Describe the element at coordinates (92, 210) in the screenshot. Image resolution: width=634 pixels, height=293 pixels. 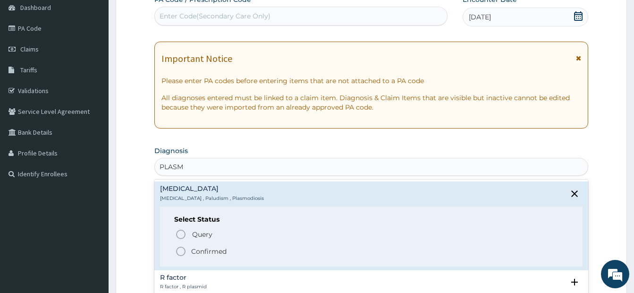
I see `textarea: Type your message and hit 'Enter'` at that location.